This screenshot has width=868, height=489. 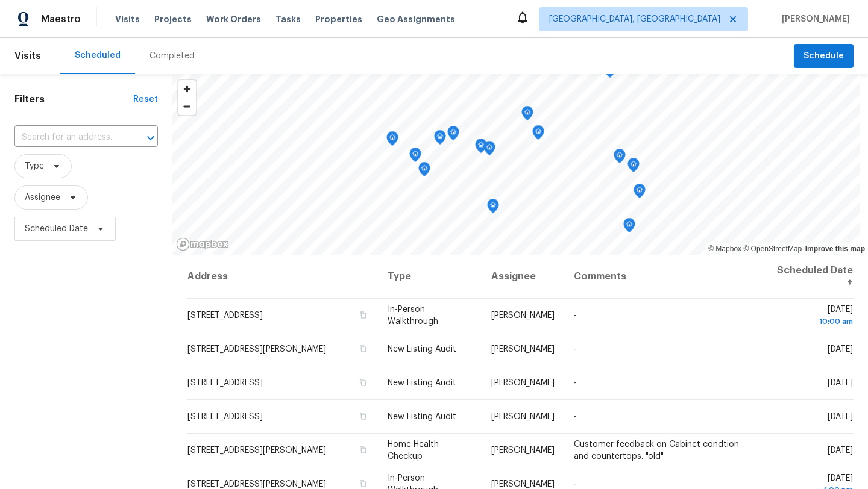 What do you see at coordinates (282, 277) in the screenshot?
I see `th: Address` at bounding box center [282, 277].